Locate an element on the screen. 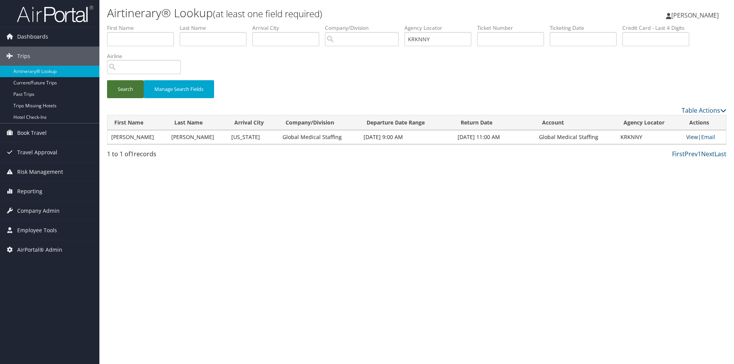 The image size is (734, 364). button: Manage Search Fields is located at coordinates (179, 89).